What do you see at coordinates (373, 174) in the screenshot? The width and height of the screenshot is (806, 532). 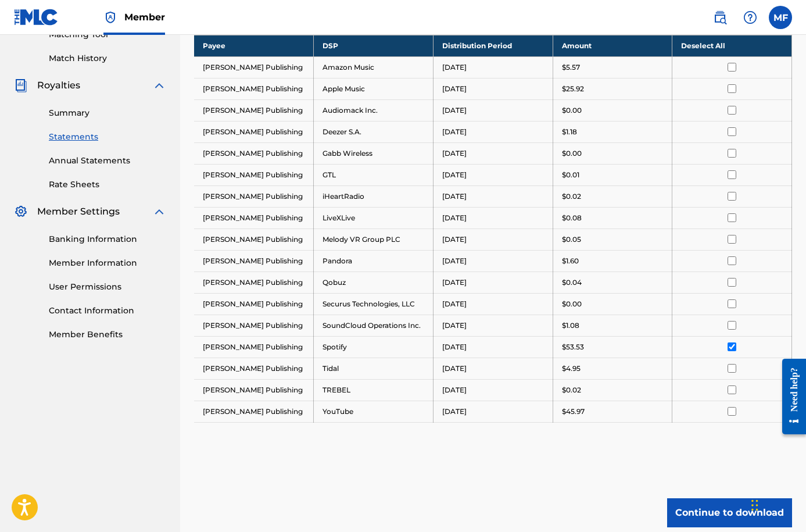 I see `td: GTL` at bounding box center [373, 174].